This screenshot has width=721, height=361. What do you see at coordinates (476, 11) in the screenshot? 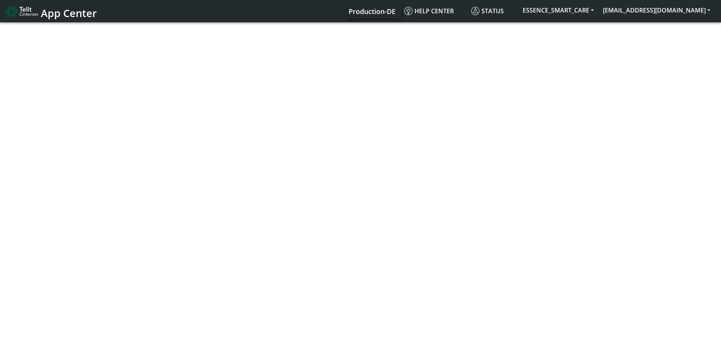
I see `img: status.svg` at bounding box center [476, 11].